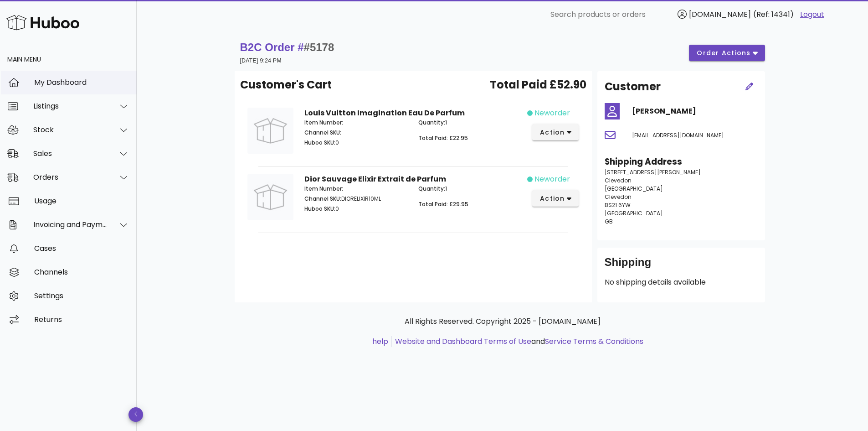  Describe the element at coordinates (70, 129) in the screenshot. I see `div: Stock` at that location.